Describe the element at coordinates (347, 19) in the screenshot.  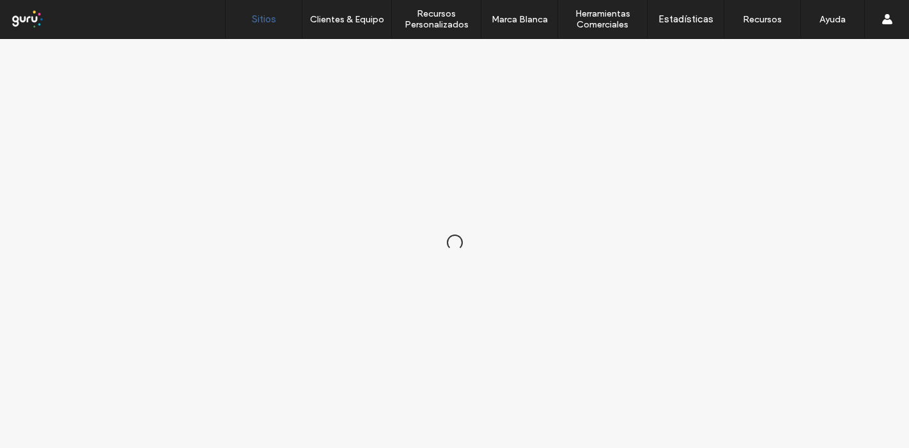
I see `label: Clientes & Equipo` at that location.